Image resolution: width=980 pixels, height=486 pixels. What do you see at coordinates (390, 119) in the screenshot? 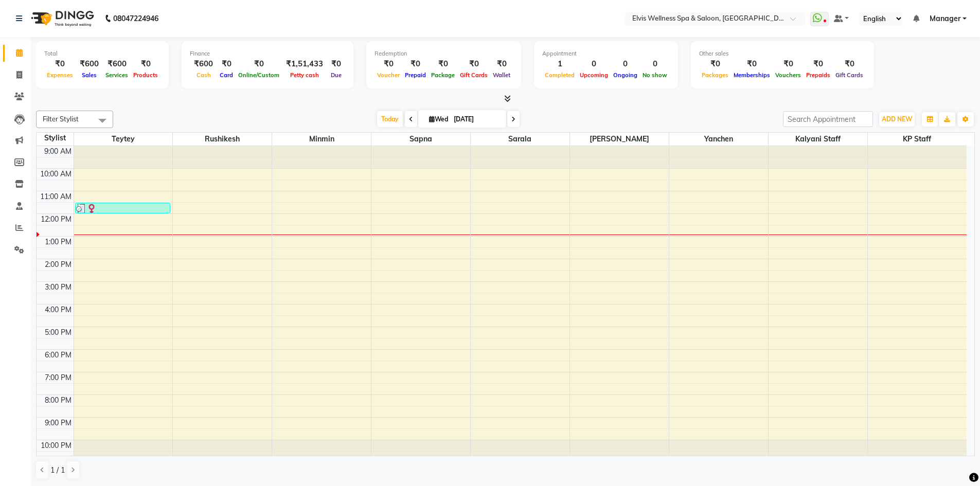
I see `span: Today` at bounding box center [390, 119].